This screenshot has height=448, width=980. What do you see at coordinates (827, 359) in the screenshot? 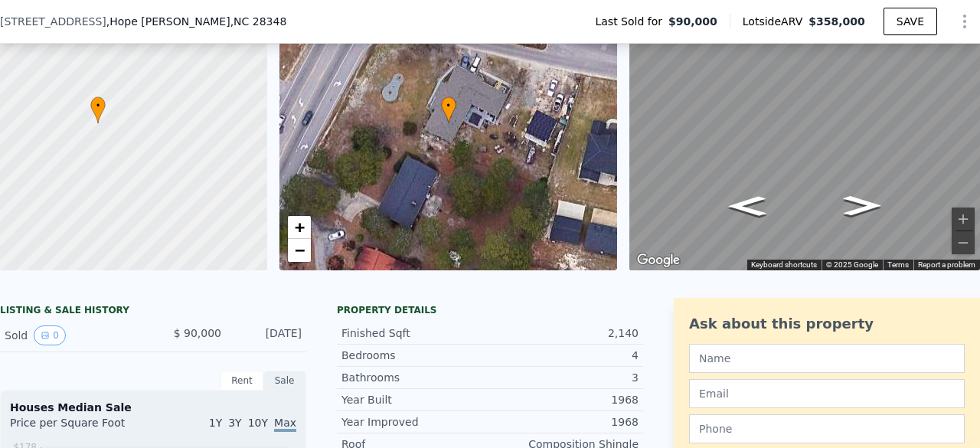
I see `input: Name` at bounding box center [827, 359].